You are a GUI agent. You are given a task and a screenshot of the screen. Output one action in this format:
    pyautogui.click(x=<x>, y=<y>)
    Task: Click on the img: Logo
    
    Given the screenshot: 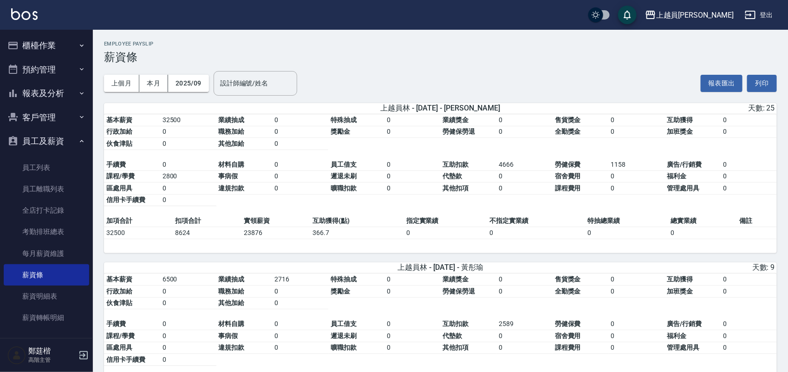 What is the action you would take?
    pyautogui.click(x=24, y=14)
    